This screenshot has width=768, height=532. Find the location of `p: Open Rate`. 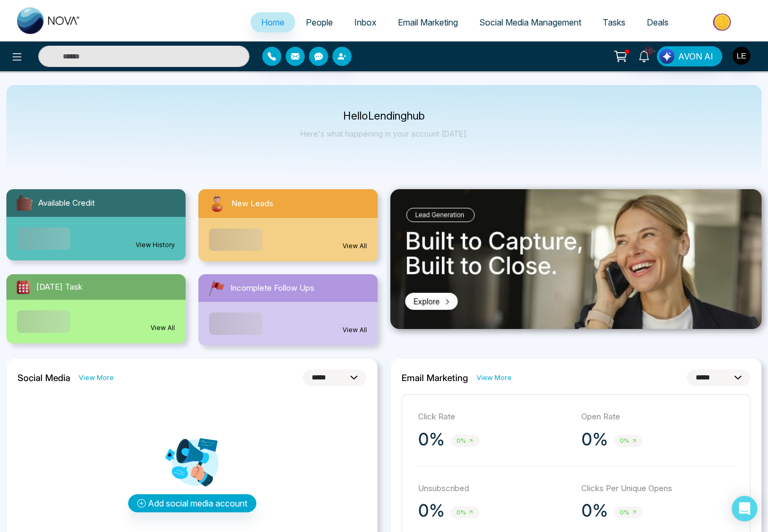

p: Open Rate is located at coordinates (657, 417).